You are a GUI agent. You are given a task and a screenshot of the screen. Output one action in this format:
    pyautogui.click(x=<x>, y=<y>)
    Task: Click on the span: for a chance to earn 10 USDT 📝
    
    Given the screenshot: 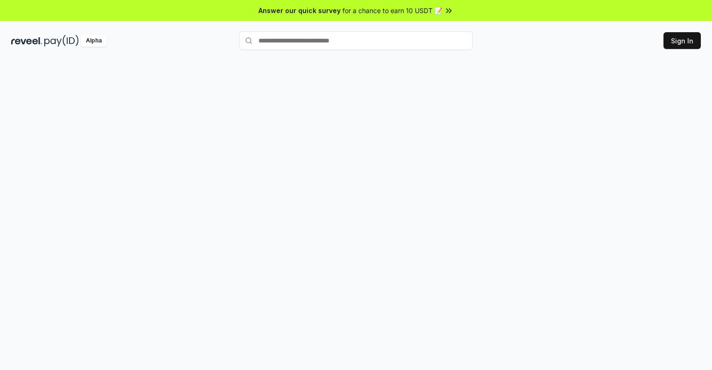 What is the action you would take?
    pyautogui.click(x=393, y=10)
    